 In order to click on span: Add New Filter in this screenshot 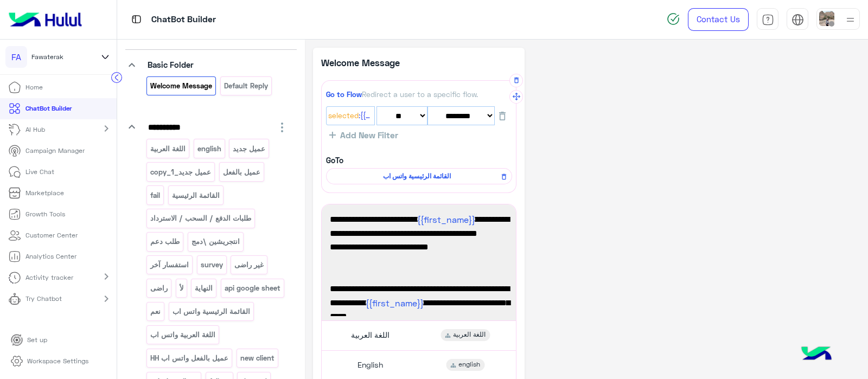, I will do `click(367, 135)`.